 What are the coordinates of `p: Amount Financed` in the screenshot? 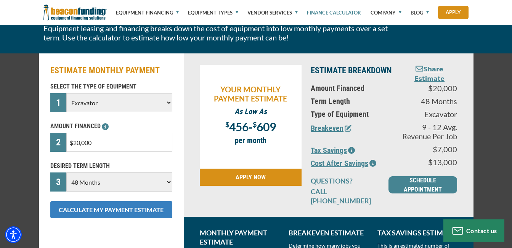 It's located at (352, 88).